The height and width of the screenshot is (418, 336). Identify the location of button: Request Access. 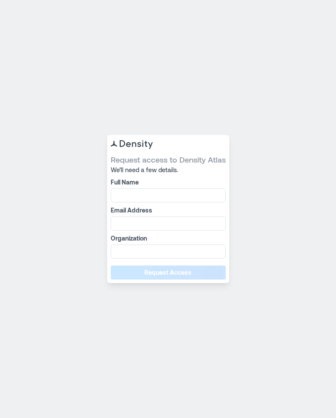
(168, 272).